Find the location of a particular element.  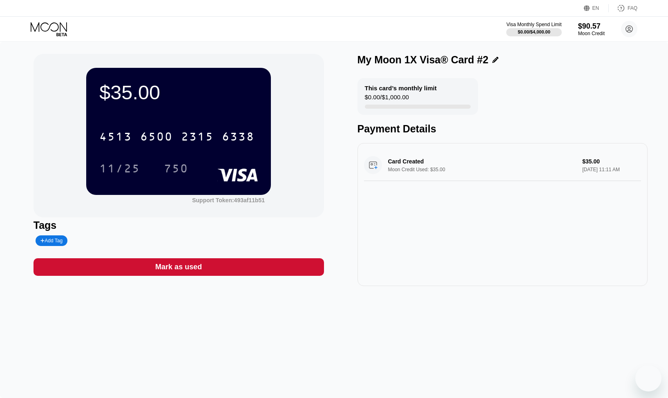

div: 6338 is located at coordinates (238, 138).